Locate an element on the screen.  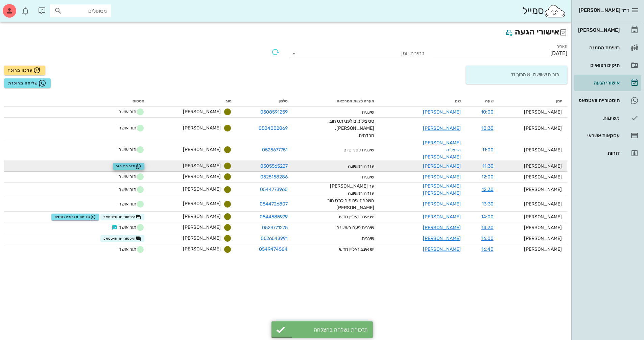
a: 12:00 is located at coordinates (487, 177).